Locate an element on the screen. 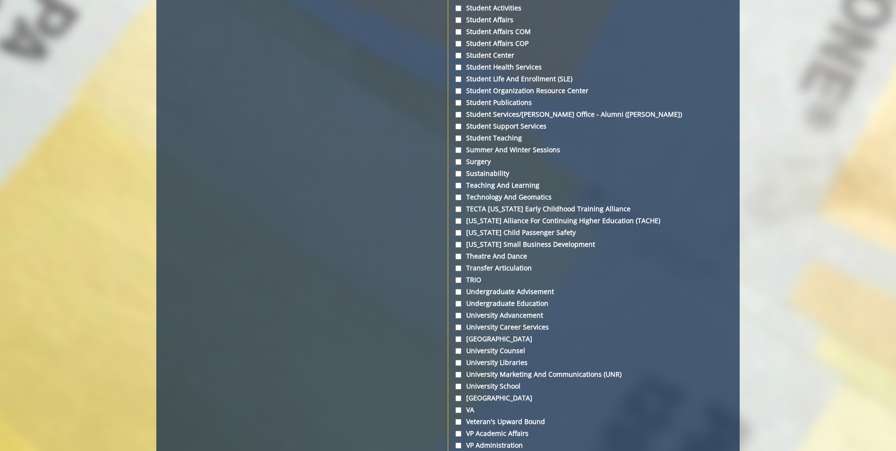 Image resolution: width=896 pixels, height=451 pixels. label: University Libraries is located at coordinates (593, 362).